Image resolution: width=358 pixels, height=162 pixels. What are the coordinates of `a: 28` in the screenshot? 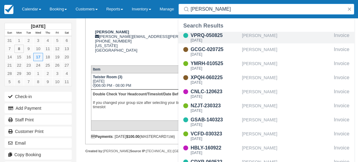 It's located at (9, 73).